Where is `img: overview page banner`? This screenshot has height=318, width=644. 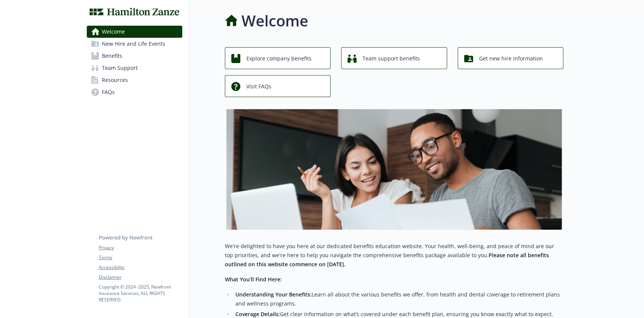 img: overview page banner is located at coordinates (394, 169).